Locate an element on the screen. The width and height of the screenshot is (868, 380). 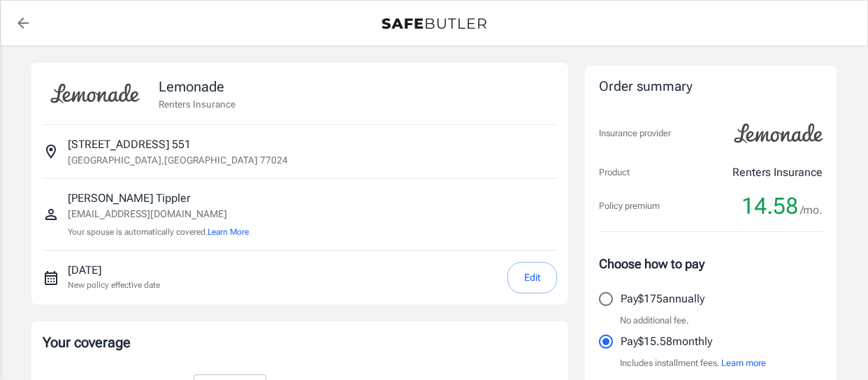
p: Pay $175 annually is located at coordinates (663, 299).